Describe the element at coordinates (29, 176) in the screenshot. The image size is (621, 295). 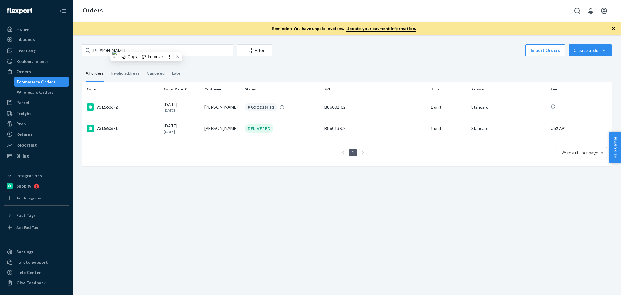
I see `div: Integrations` at that location.